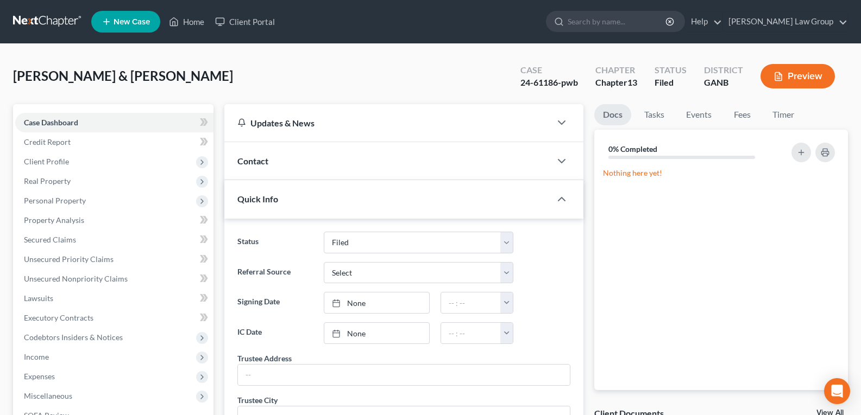 The image size is (861, 415). I want to click on span: Unsecured Nonpriority Claims, so click(75, 279).